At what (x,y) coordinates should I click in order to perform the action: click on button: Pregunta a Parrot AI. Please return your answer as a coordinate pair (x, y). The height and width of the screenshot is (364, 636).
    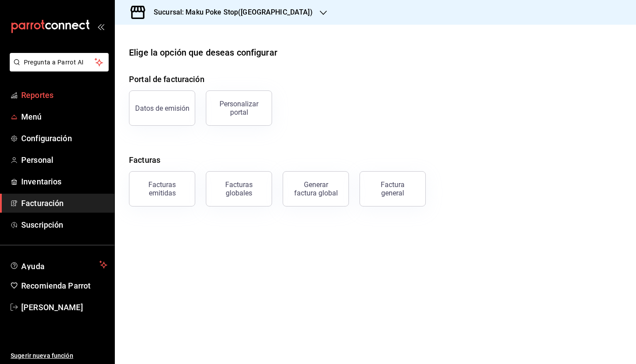
    Looking at the image, I should click on (59, 62).